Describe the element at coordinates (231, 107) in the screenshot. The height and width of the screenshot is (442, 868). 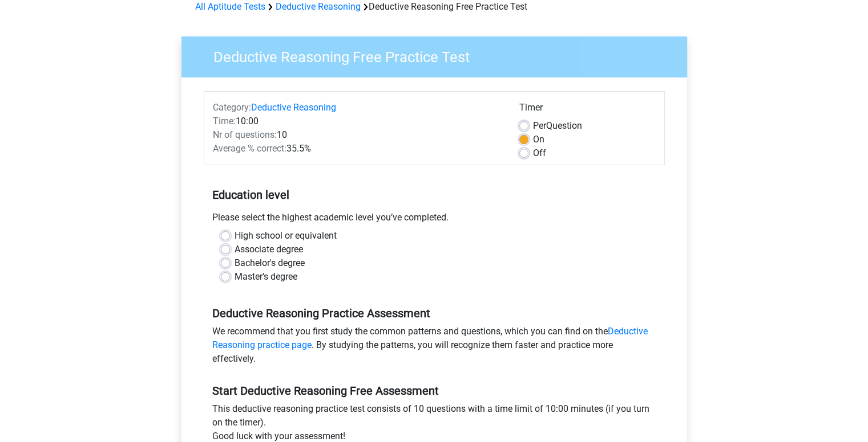
I see `span: Category:` at that location.